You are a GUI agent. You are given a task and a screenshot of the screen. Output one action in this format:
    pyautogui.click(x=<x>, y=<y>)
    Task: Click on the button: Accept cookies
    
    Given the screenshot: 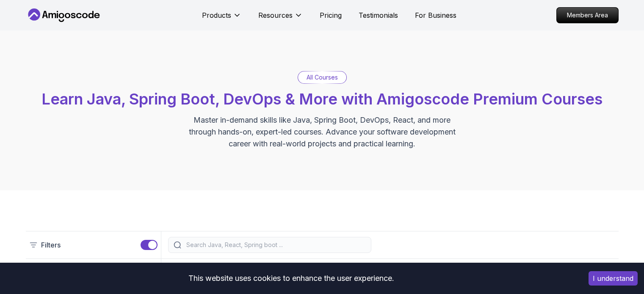 What is the action you would take?
    pyautogui.click(x=612, y=279)
    